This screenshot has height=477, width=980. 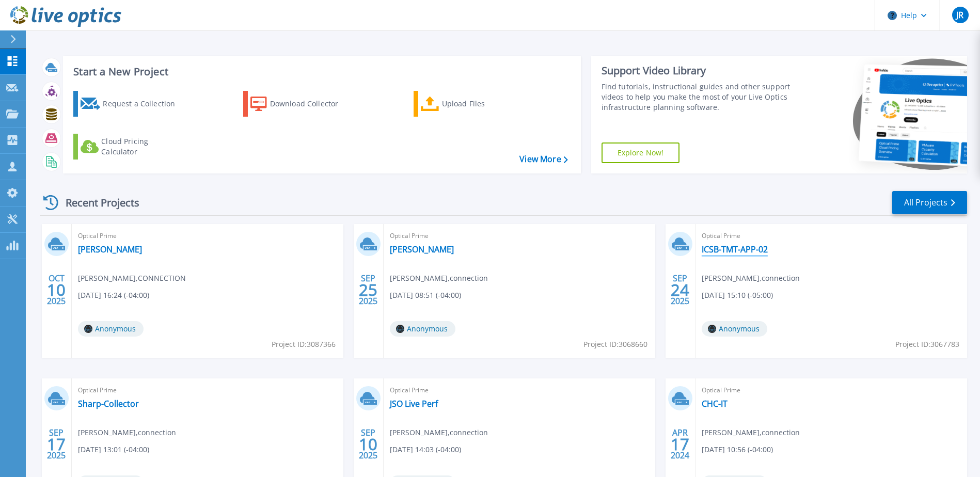 What do you see at coordinates (108, 404) in the screenshot?
I see `a: Sharp-Collector` at bounding box center [108, 404].